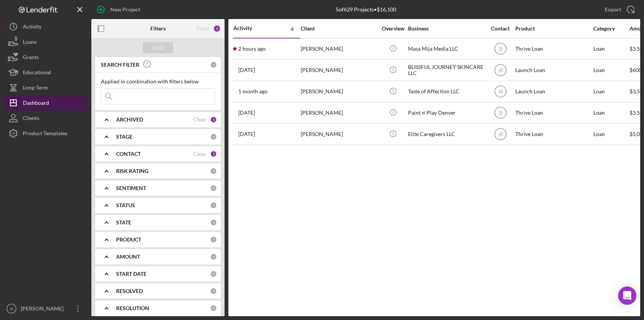 The height and width of the screenshot is (320, 644). What do you see at coordinates (132, 308) in the screenshot?
I see `b: RESOLUTION` at bounding box center [132, 308].